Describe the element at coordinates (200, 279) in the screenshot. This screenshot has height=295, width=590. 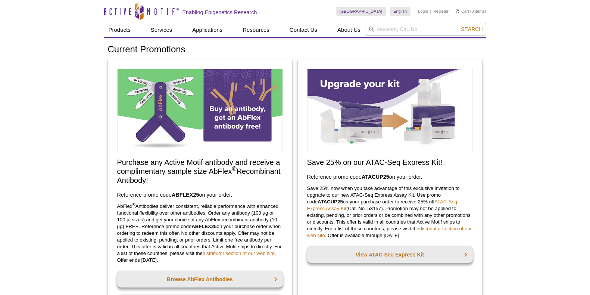
I see `a: Browse AbFlex Antibodies` at that location.